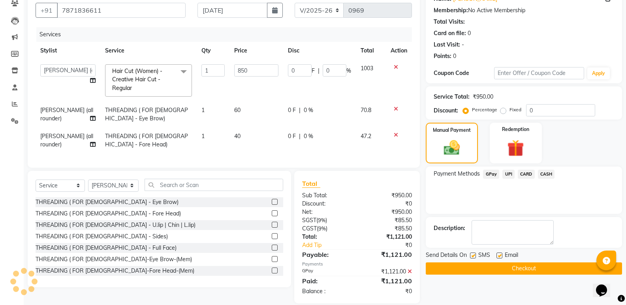 The height and width of the screenshot is (305, 626). What do you see at coordinates (366, 136) in the screenshot?
I see `span: 47.2` at bounding box center [366, 136].